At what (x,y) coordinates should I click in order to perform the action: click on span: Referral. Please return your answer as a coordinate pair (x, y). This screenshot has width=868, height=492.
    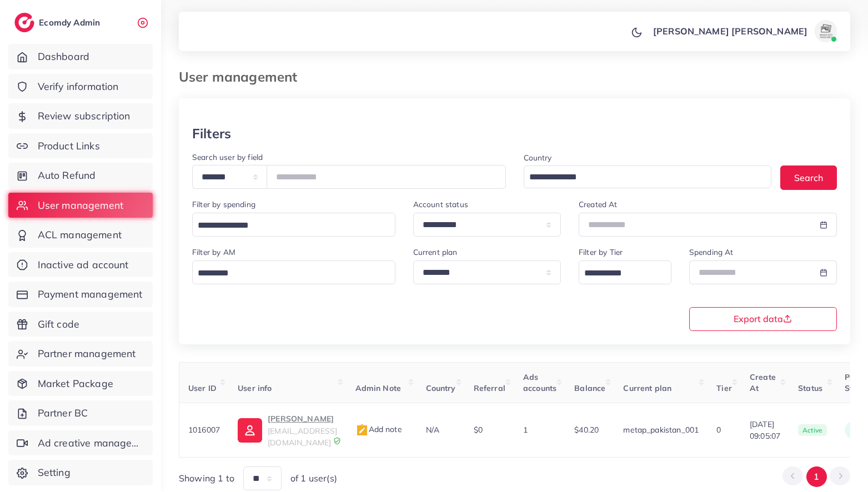
    Looking at the image, I should click on (489, 388).